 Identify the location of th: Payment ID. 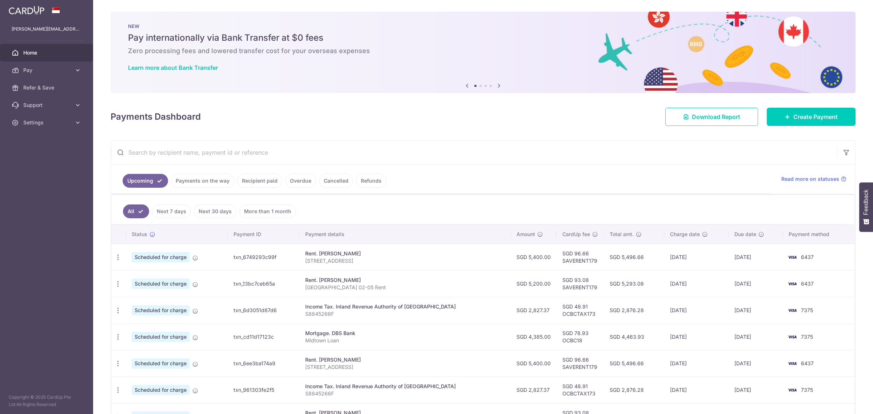
(263, 234).